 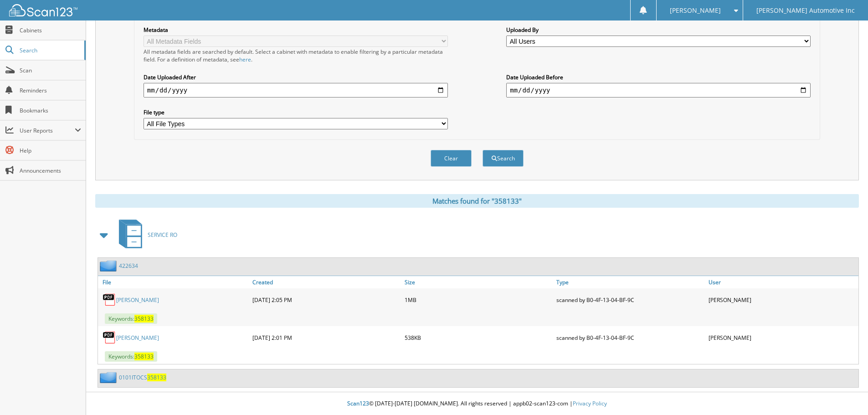 What do you see at coordinates (358, 403) in the screenshot?
I see `span: Scan123` at bounding box center [358, 403].